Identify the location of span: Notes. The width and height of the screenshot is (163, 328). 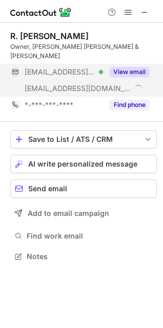
(90, 256).